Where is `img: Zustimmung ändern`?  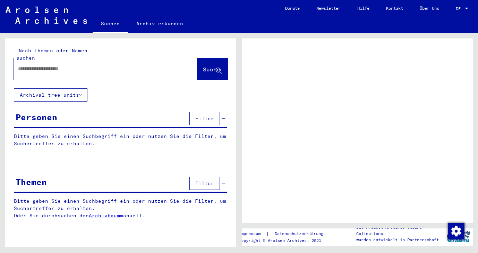
img: Zustimmung ändern is located at coordinates (457, 232).